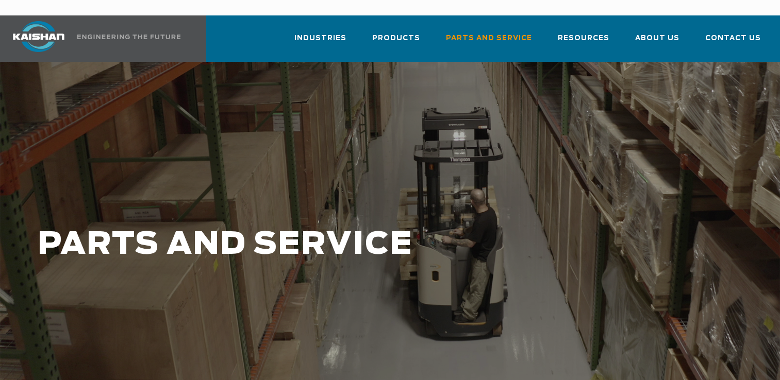  I want to click on span: Contact Us, so click(733, 38).